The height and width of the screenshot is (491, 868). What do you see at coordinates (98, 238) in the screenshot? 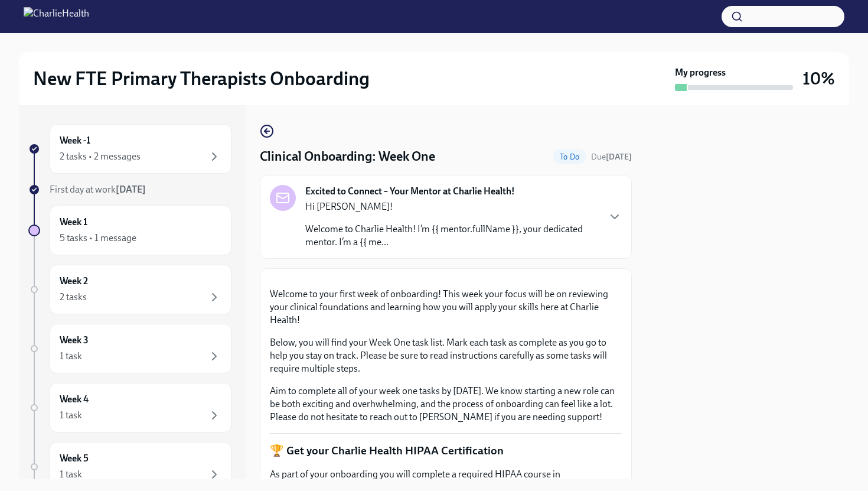
I see `div: 5 tasks • 1 message` at bounding box center [98, 238].